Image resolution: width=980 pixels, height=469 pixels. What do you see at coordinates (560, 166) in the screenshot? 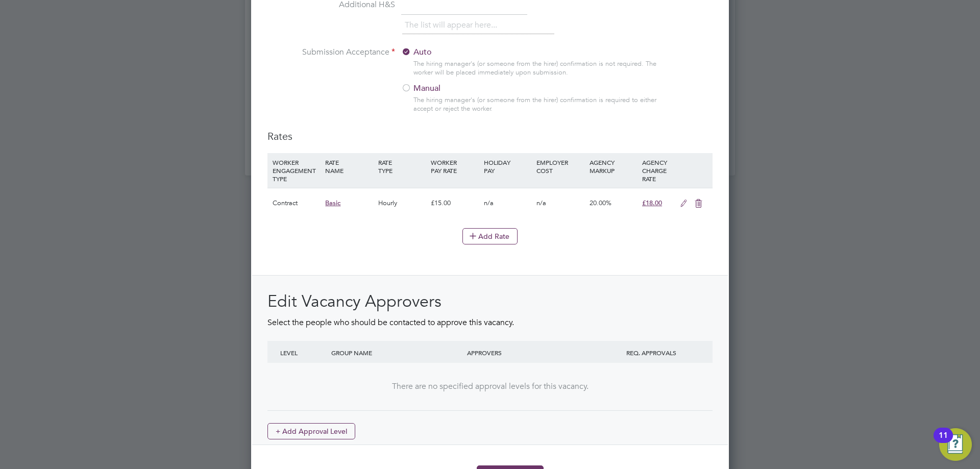
I see `div: EMPLOYER COST` at bounding box center [560, 166].